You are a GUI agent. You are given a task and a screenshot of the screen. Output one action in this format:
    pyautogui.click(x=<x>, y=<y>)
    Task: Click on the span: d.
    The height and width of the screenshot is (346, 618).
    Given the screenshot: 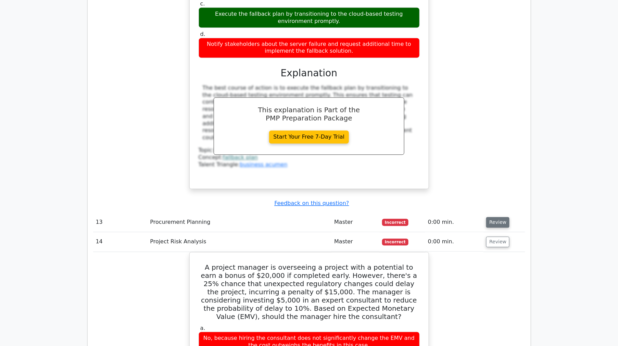 What is the action you would take?
    pyautogui.click(x=203, y=34)
    